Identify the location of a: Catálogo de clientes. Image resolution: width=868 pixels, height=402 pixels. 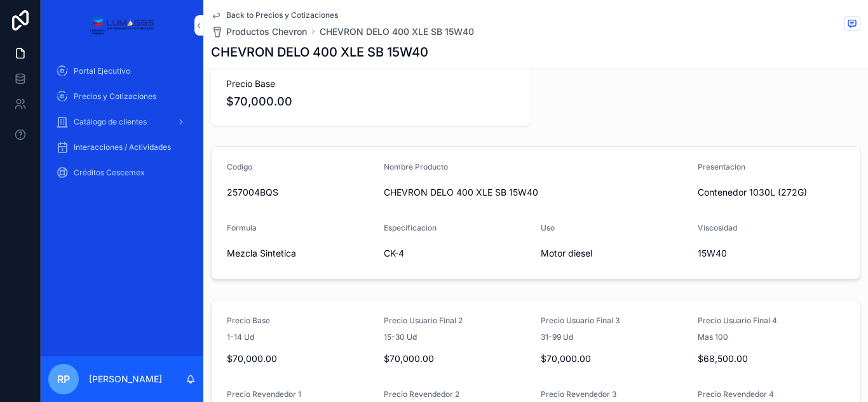
(122, 122).